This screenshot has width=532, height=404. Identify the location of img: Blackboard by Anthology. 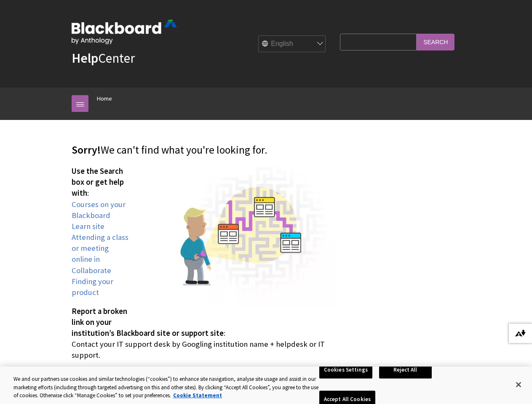
(124, 32).